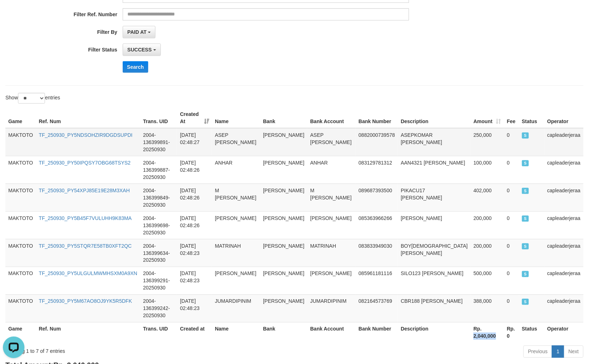  Describe the element at coordinates (137, 32) in the screenshot. I see `span: PAID AT` at that location.